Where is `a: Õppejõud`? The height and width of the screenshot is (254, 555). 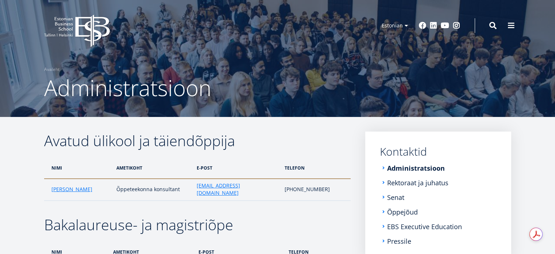 a: Õppejõud is located at coordinates (403, 212).